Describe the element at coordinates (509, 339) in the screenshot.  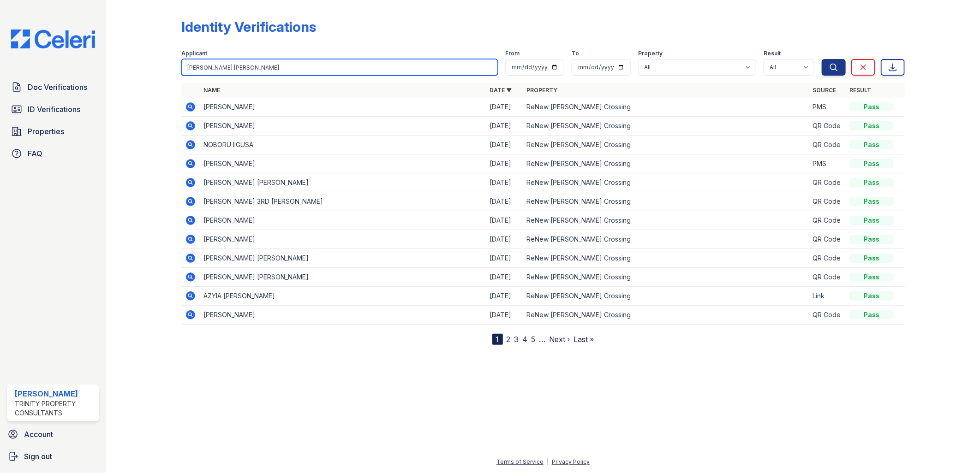
I see `a: 2` at that location.